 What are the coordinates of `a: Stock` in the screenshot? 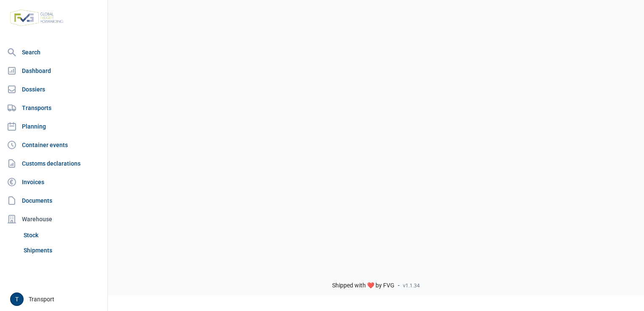 It's located at (62, 235).